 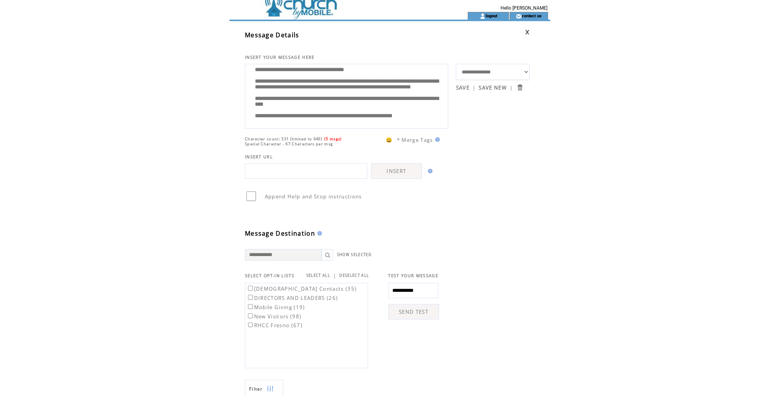 I want to click on label: New Visitors (98), so click(x=274, y=316).